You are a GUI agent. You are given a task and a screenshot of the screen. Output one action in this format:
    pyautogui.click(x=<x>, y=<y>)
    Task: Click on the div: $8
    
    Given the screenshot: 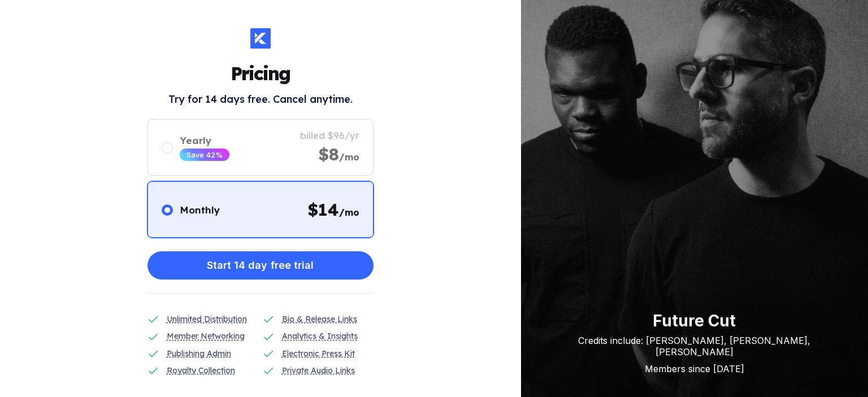 What is the action you would take?
    pyautogui.click(x=339, y=154)
    